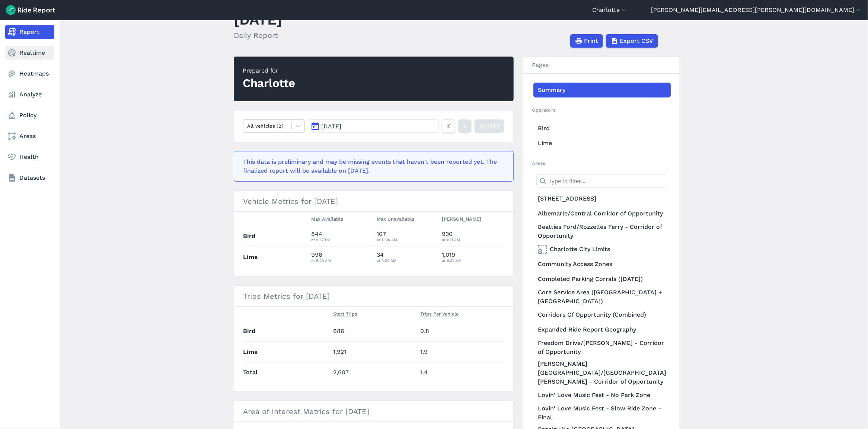 The width and height of the screenshot is (868, 429). I want to click on h3: Pages, so click(601, 65).